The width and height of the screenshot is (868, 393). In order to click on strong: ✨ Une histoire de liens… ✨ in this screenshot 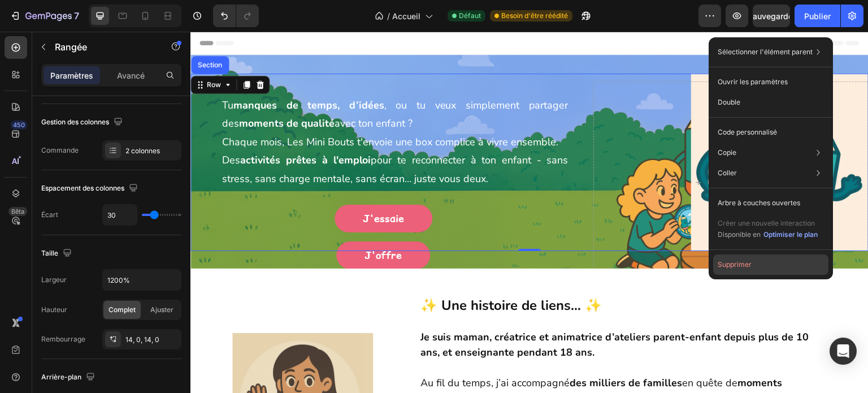, I will do `click(320, 273)`.